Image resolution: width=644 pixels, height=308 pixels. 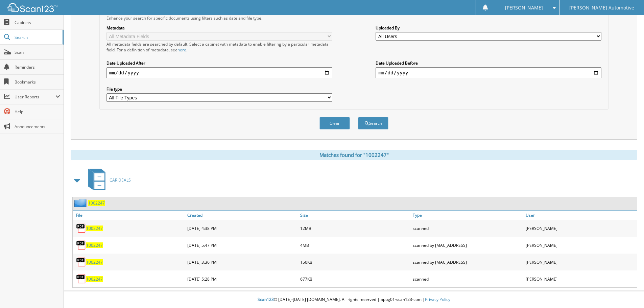 I want to click on a: CAR DEALS, so click(x=107, y=180).